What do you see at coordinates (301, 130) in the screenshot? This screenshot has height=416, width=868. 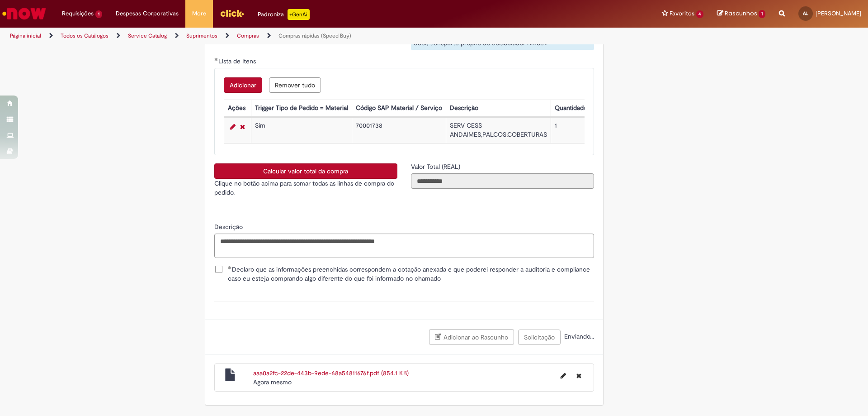 I see `td: Sim` at bounding box center [301, 130].